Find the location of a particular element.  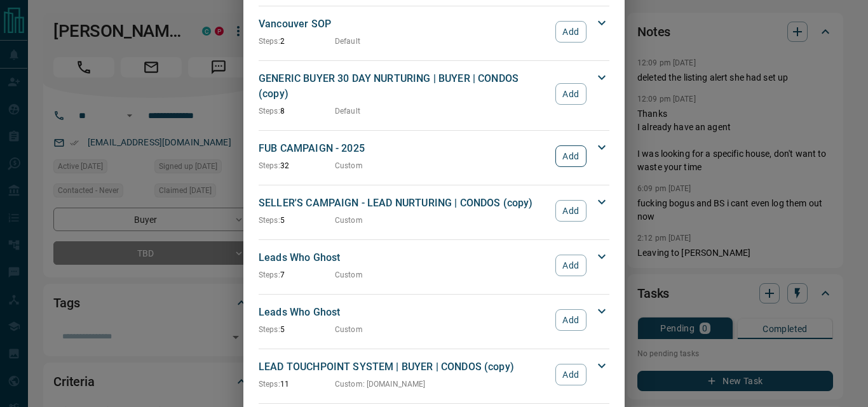

div: GENERIC BUYER 30 DAY NURTURING | BUYER | CONDOS (copy)Steps:8DefaultAdd is located at coordinates (434, 94).